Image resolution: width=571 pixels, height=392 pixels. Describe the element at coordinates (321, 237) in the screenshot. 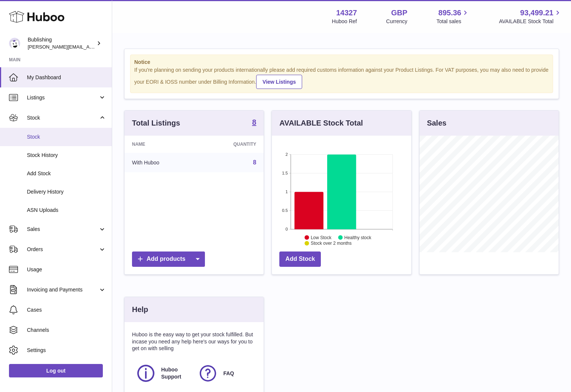

I see `text: Low Stock` at that location.